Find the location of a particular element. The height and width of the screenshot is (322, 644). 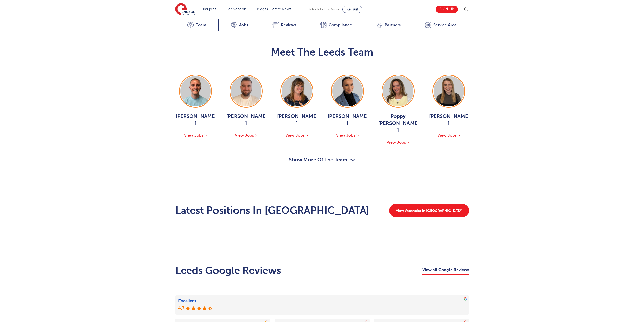

a: Service Area is located at coordinates (441, 25).